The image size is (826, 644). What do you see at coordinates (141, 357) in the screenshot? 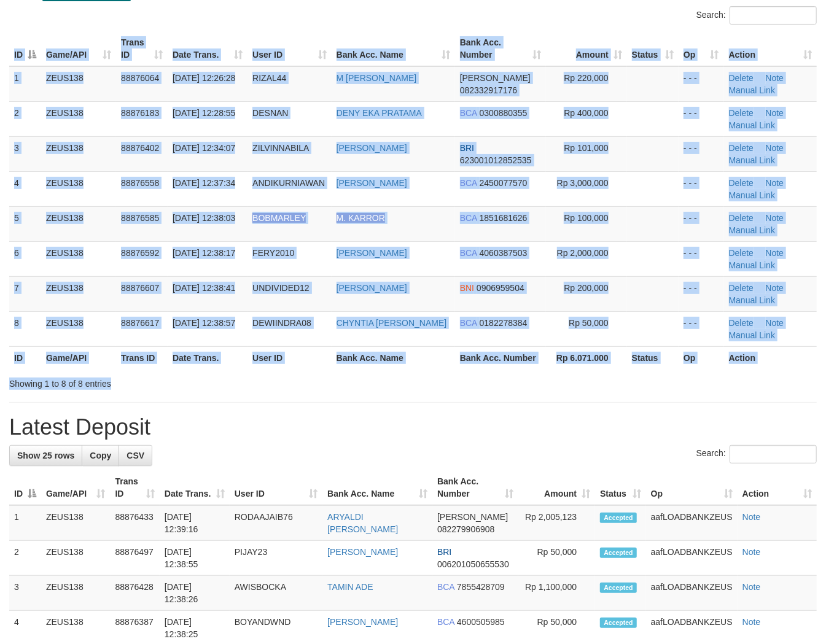
I see `th: Trans ID` at bounding box center [141, 357].